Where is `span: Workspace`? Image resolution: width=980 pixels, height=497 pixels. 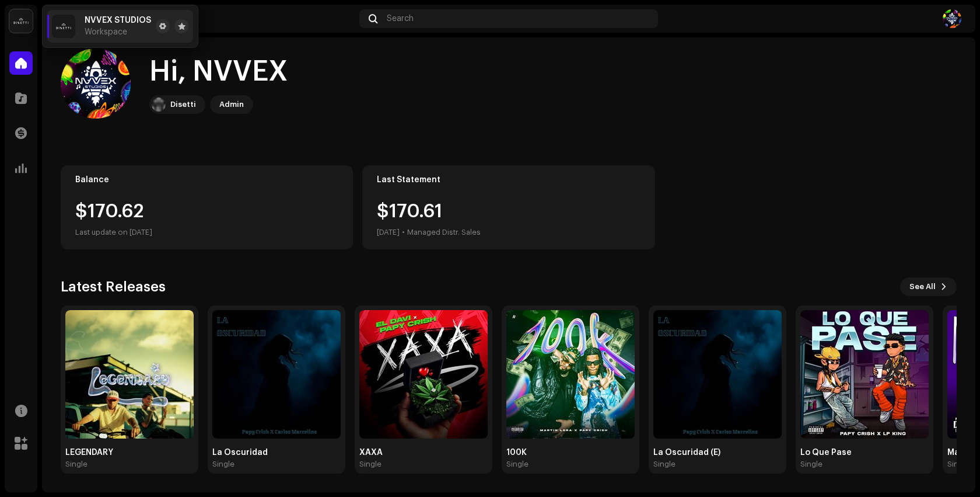 span: Workspace is located at coordinates (106, 32).